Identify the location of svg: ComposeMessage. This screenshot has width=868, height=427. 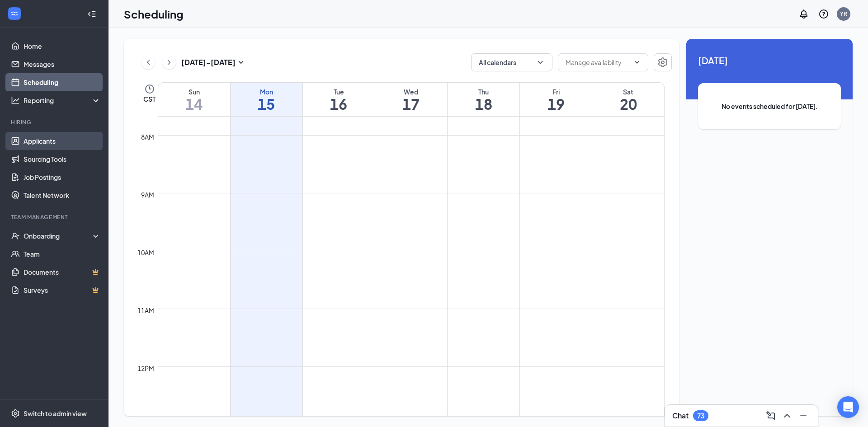
(771, 416).